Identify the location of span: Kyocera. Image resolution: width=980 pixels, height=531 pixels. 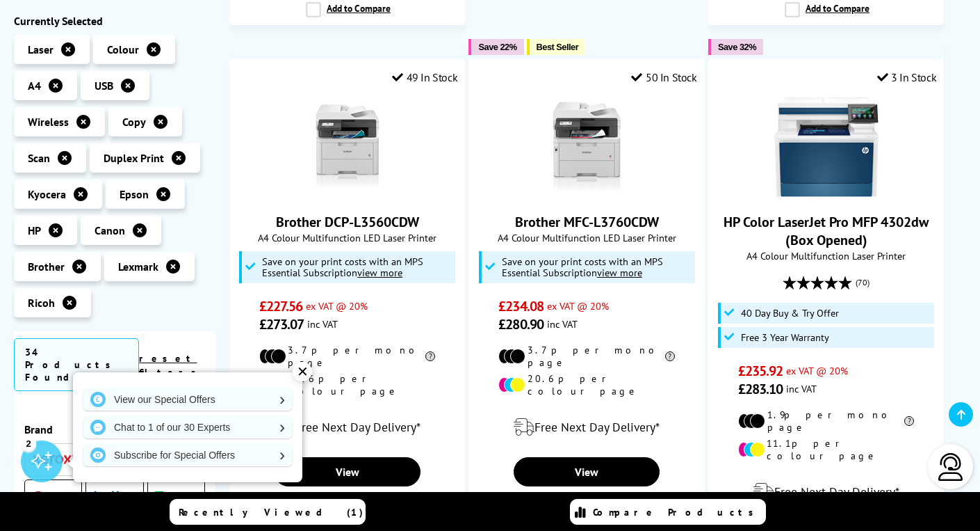
(46, 194).